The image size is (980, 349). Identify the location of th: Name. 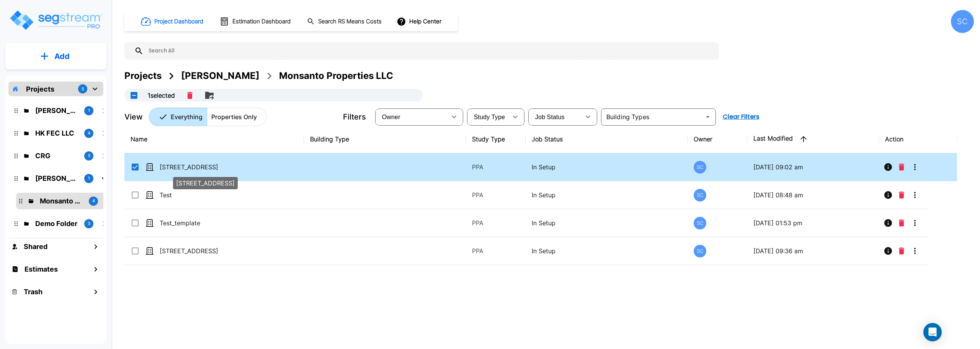
(214, 139).